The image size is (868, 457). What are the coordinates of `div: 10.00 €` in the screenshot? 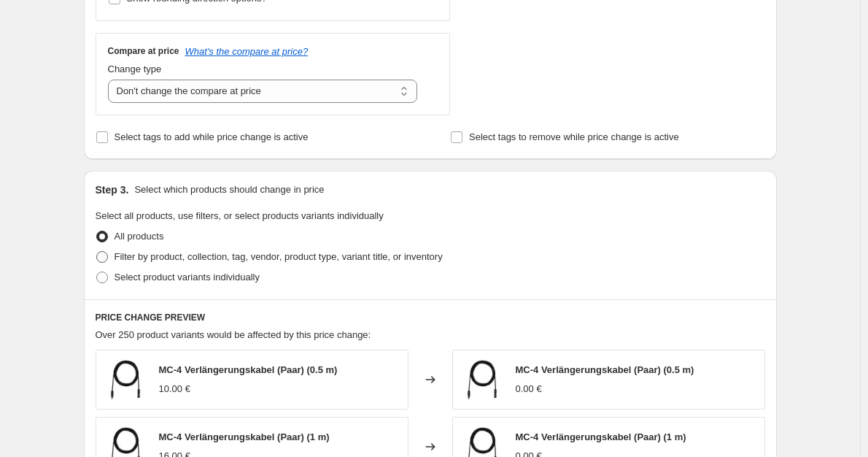 It's located at (174, 389).